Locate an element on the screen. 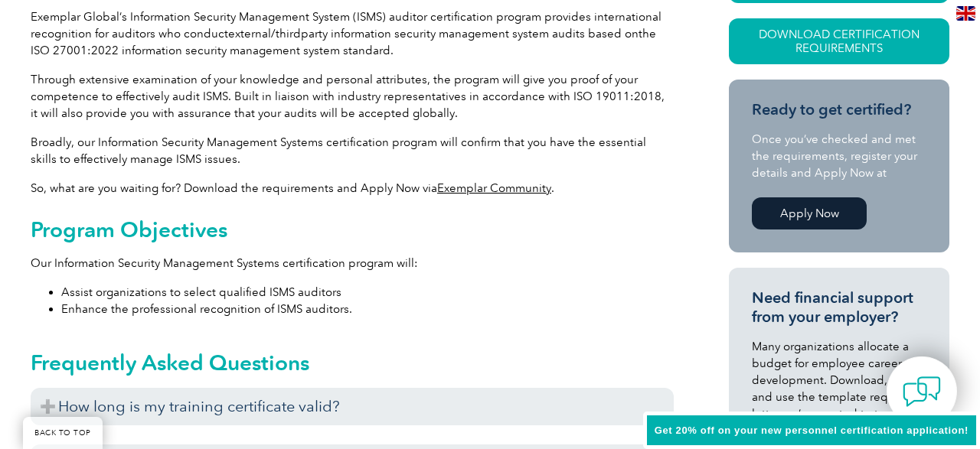 Image resolution: width=980 pixels, height=449 pixels. img: en is located at coordinates (966, 13).